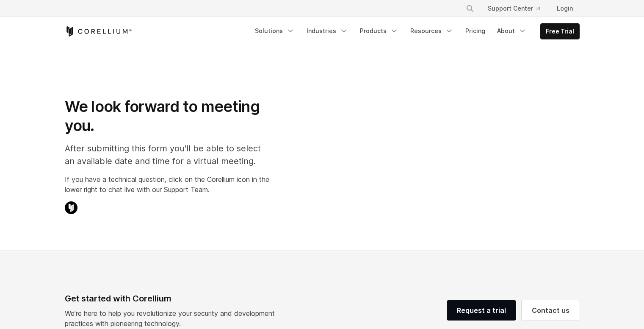 The width and height of the screenshot is (644, 329). Describe the element at coordinates (167, 155) in the screenshot. I see `p: After submitting this form you'll be able to select an available date and time for a virtual meet...` at that location.